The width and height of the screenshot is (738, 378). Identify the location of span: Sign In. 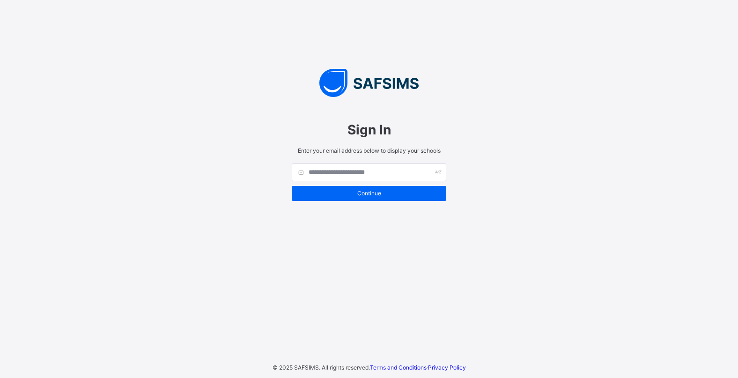
(369, 130).